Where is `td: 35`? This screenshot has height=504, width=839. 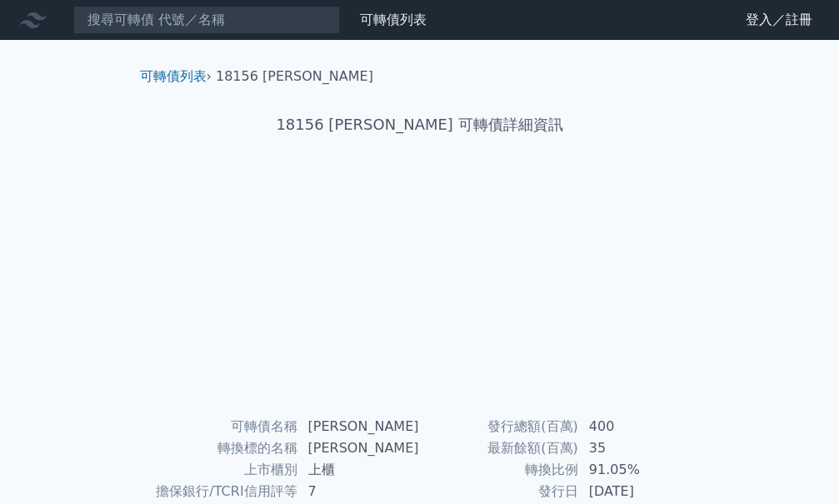
td: 35 is located at coordinates (635, 449).